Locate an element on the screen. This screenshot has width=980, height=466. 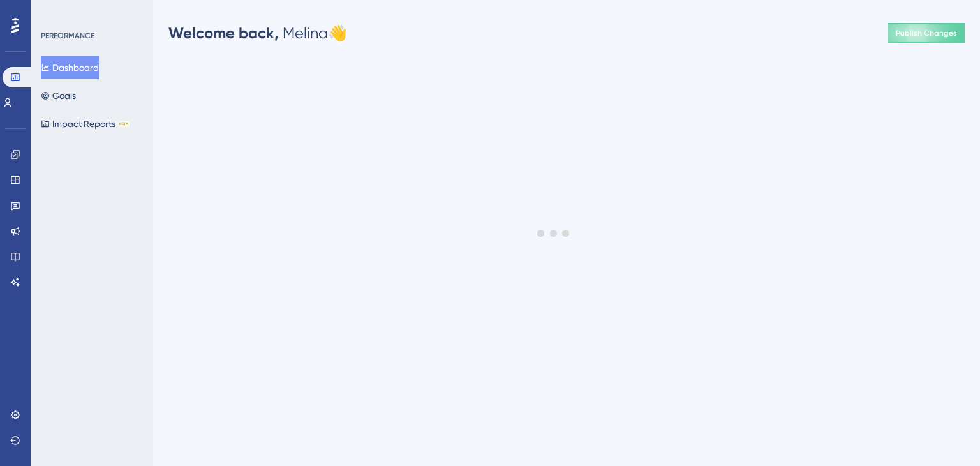
div: PERFORMANCE is located at coordinates (68, 35).